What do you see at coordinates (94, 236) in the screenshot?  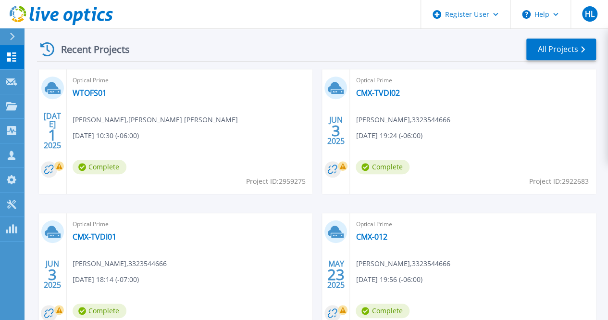 I see `a: CMX-TVDI01` at bounding box center [94, 236].